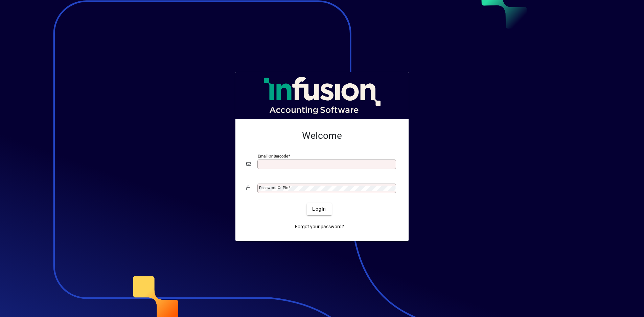 The height and width of the screenshot is (317, 644). I want to click on a: Forgot your password?, so click(319, 227).